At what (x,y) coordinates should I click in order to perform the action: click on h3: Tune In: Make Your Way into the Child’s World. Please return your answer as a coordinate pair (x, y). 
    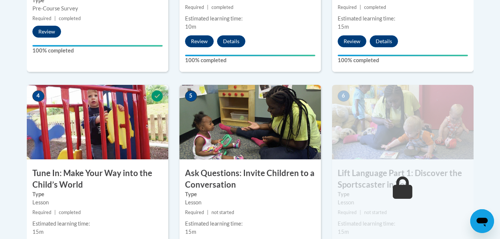
    Looking at the image, I should click on (98, 179).